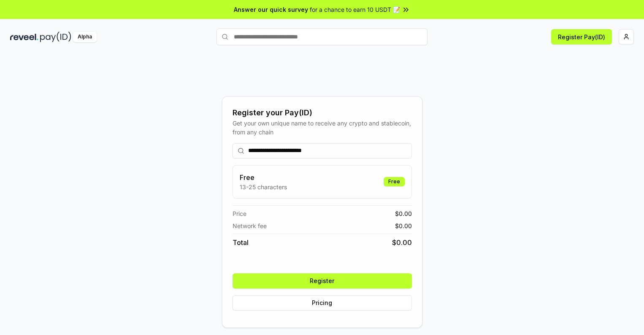 The width and height of the screenshot is (644, 335). What do you see at coordinates (271, 9) in the screenshot?
I see `span: Answer our quick survey` at bounding box center [271, 9].